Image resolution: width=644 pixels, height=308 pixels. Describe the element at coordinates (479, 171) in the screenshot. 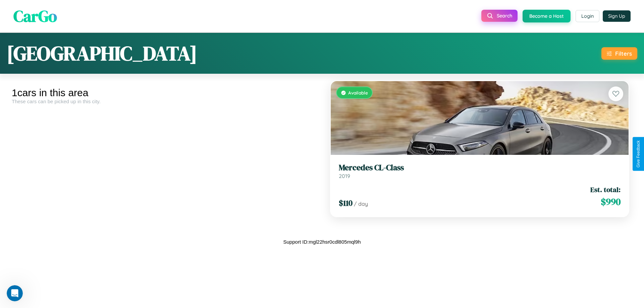

I see `a: Mercedes CL-Class2019` at that location.